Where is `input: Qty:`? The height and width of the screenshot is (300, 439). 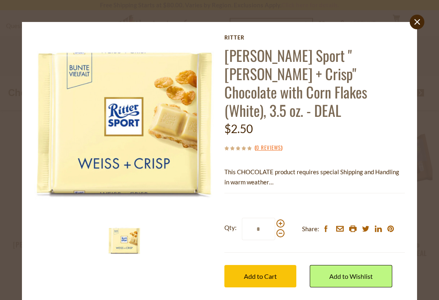
input: Qty: is located at coordinates (259, 229).